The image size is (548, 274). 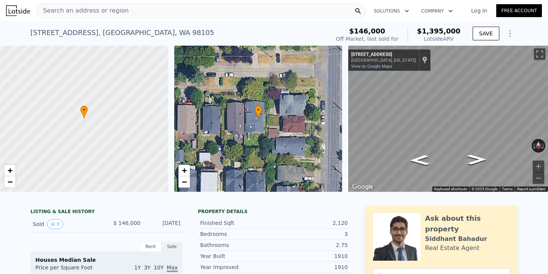 What do you see at coordinates (172, 268) in the screenshot?
I see `span: Max` at bounding box center [172, 268].